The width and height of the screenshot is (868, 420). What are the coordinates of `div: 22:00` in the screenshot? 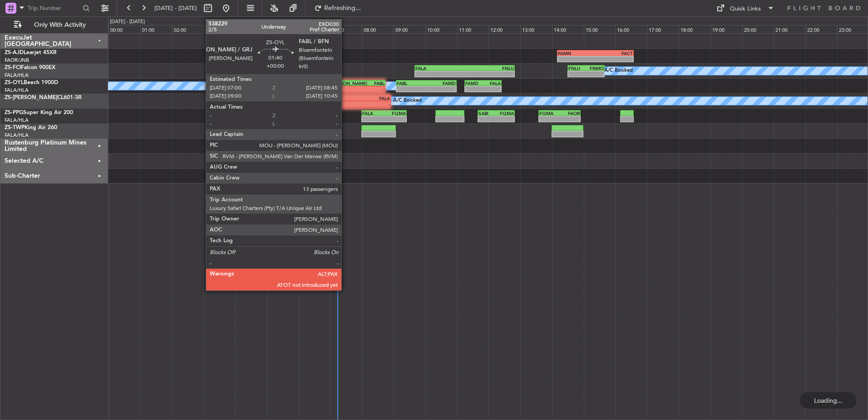 It's located at (821, 29).